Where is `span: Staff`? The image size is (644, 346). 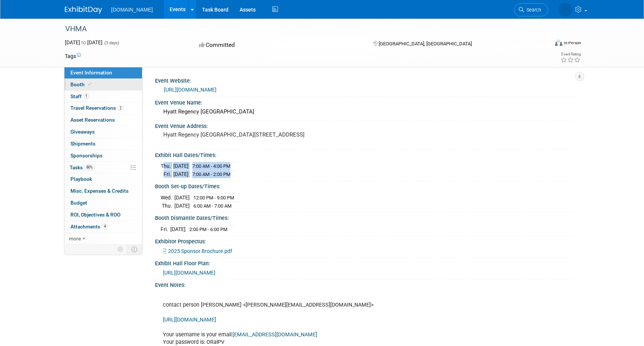
span: Staff is located at coordinates (80, 97).